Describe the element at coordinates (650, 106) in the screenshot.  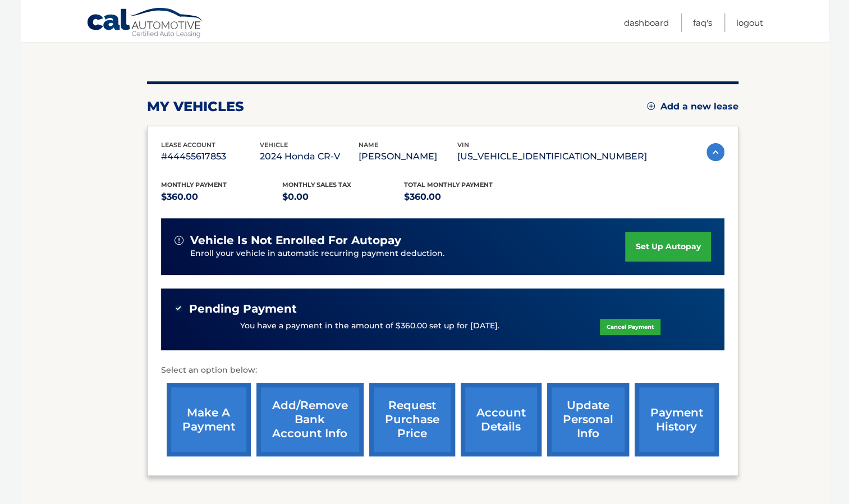
I see `img: add.svg` at that location.